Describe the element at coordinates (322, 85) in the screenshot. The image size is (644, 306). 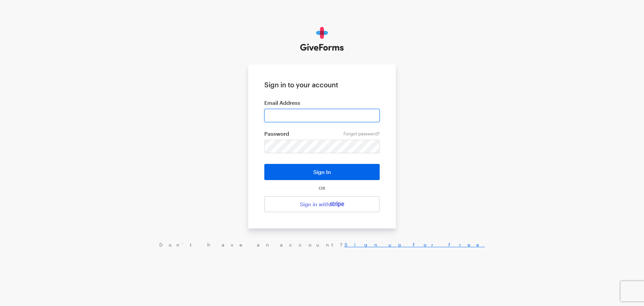
I see `h1: Sign in to your account` at that location.